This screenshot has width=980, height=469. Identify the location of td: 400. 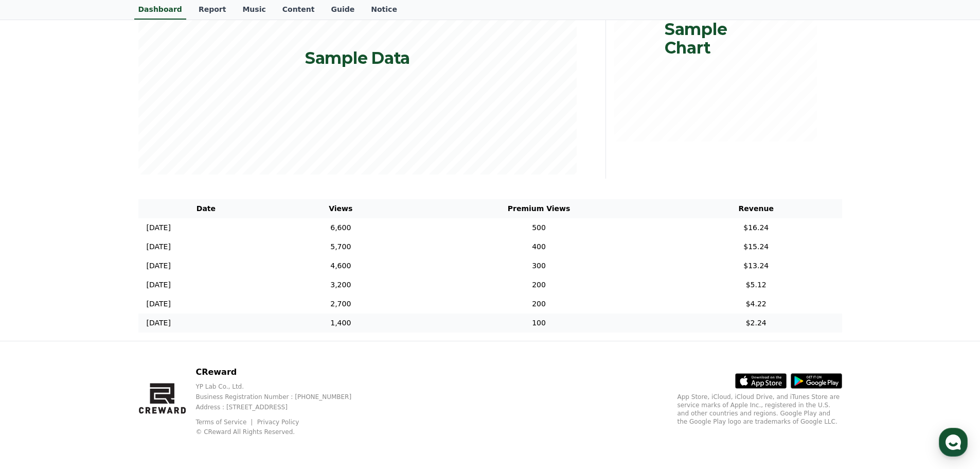
(539, 247).